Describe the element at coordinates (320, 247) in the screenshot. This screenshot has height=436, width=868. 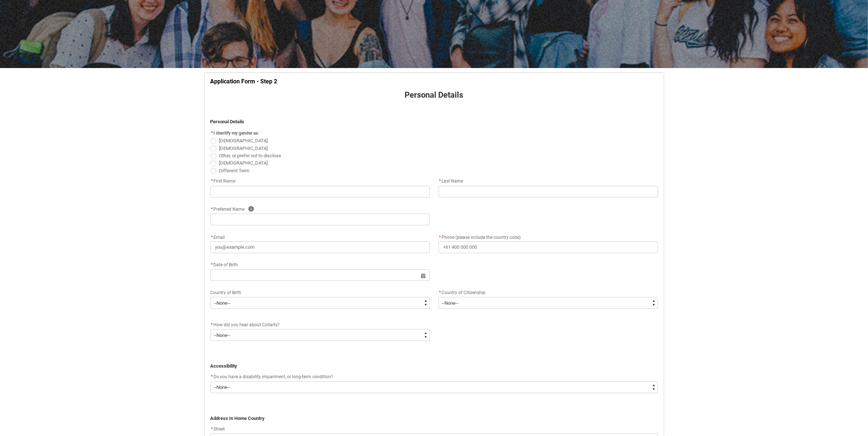
I see `input: you@example.com` at that location.